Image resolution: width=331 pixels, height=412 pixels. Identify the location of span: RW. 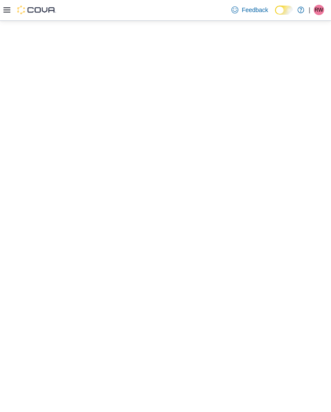
(319, 10).